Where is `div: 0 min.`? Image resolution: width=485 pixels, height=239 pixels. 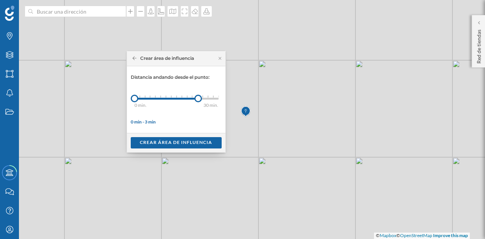 div: 0 min. is located at coordinates (144, 105).